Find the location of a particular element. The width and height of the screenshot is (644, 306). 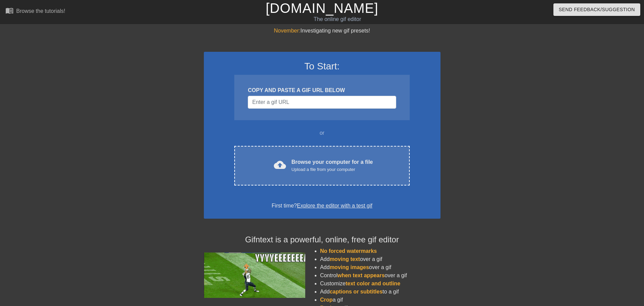

span: captions or subtitles is located at coordinates (356, 291).